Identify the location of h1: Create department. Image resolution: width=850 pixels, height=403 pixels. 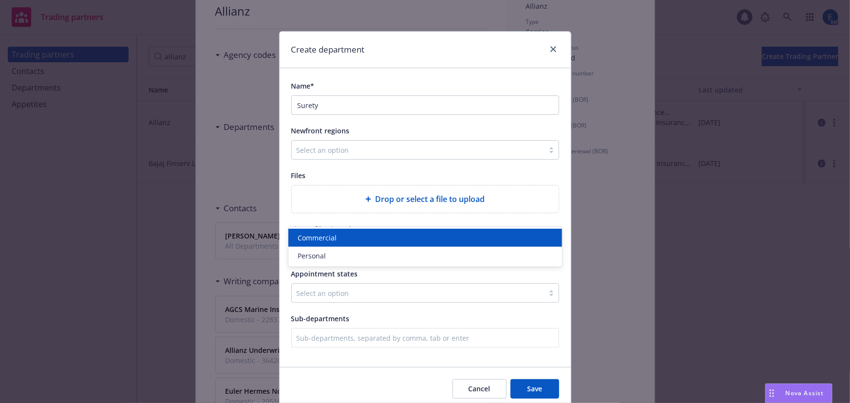
(328, 50).